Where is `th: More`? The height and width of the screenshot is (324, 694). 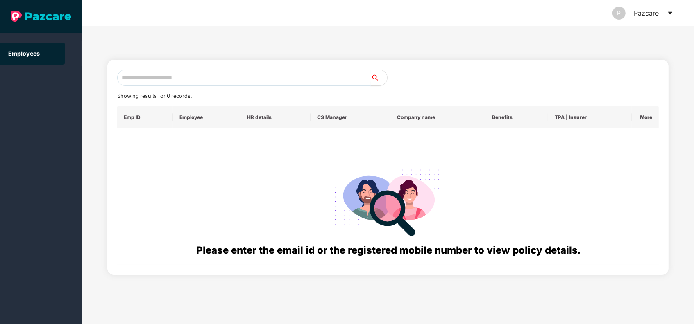 th: More is located at coordinates (645, 118).